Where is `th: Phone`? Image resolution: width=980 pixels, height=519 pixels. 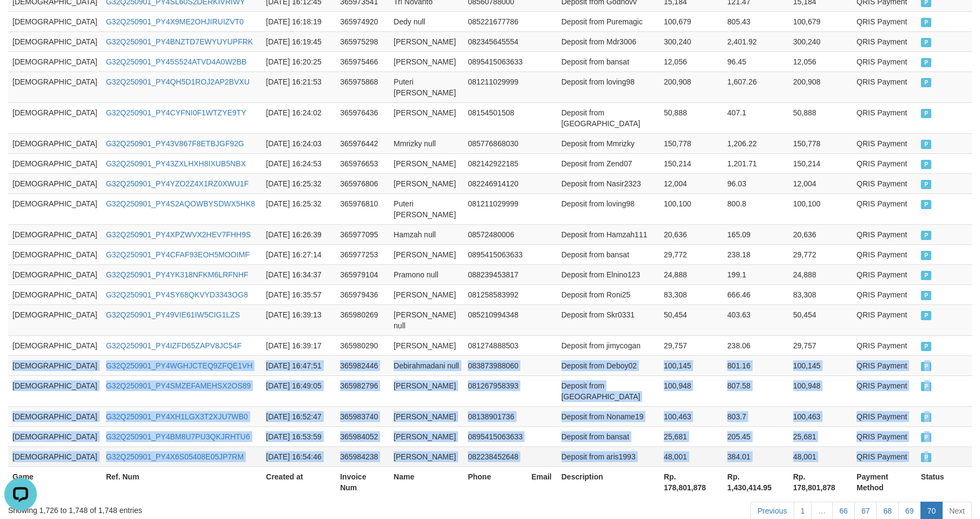
th: Phone is located at coordinates (495, 482).